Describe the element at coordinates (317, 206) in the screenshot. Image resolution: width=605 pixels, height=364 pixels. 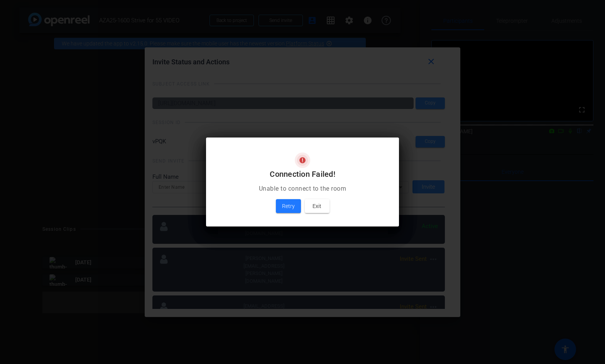
I see `button: Exit` at that location.